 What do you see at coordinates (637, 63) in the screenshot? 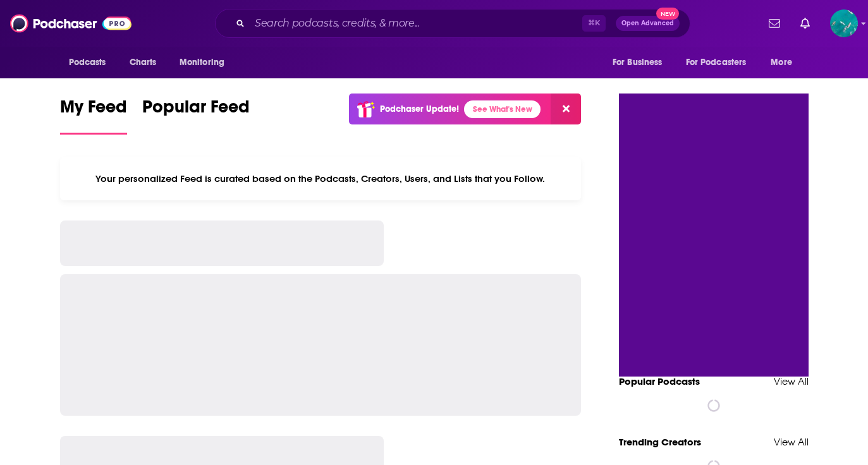
I see `span: For Business` at bounding box center [637, 63].